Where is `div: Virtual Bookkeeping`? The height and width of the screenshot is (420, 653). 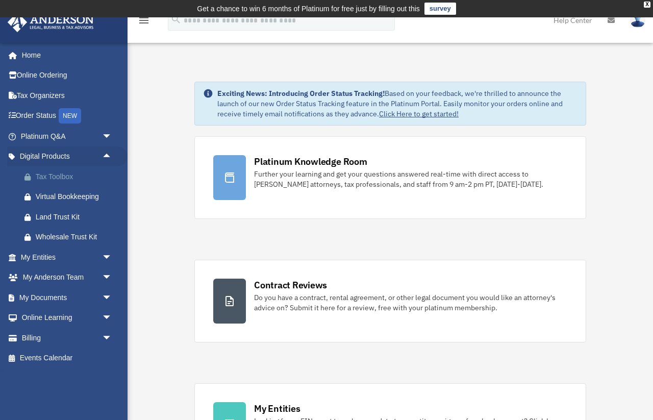
div: Virtual Bookkeeping is located at coordinates (75, 196).